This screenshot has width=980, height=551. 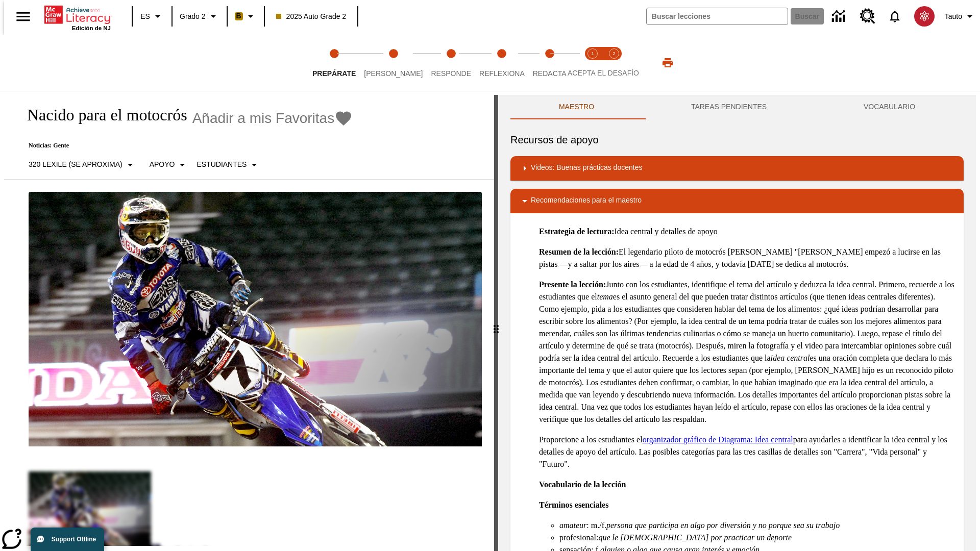 I want to click on button: Redacta step 5 of 5, so click(x=550, y=63).